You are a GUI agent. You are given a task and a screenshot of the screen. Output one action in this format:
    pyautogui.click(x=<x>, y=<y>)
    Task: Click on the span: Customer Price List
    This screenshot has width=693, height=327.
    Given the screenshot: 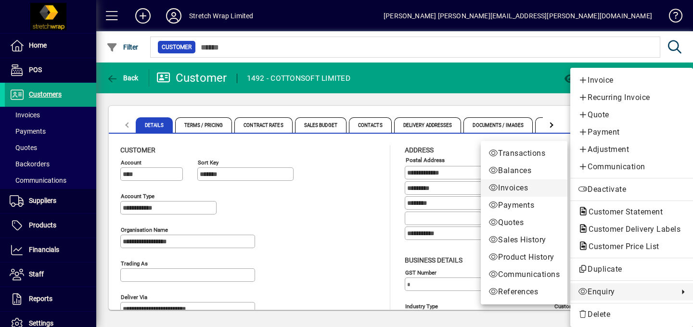 What is the action you would take?
    pyautogui.click(x=621, y=246)
    